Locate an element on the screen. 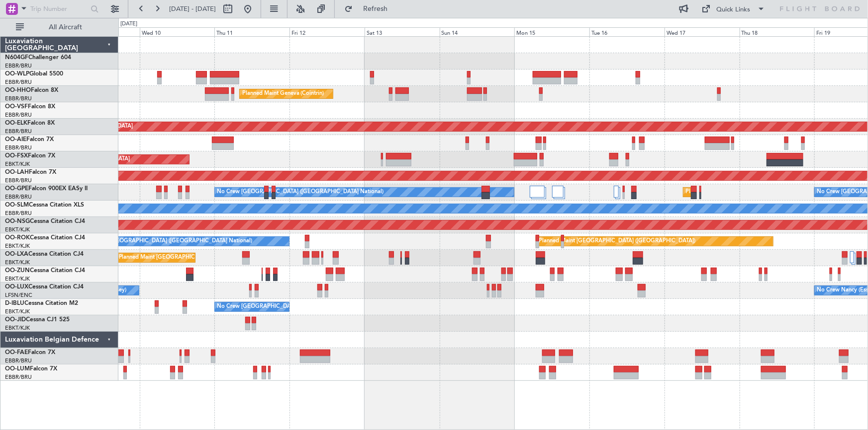 Image resolution: width=868 pixels, height=430 pixels. span: OO-ZUN is located at coordinates (17, 271).